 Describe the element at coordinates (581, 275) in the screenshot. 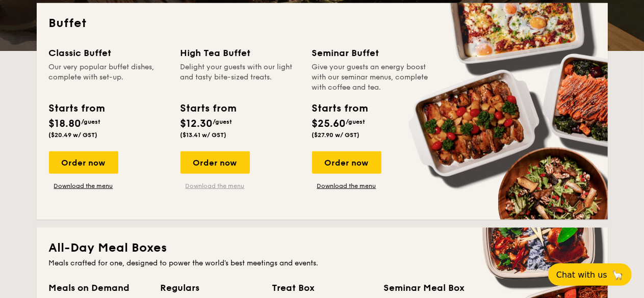

I see `span: Chat with us` at that location.